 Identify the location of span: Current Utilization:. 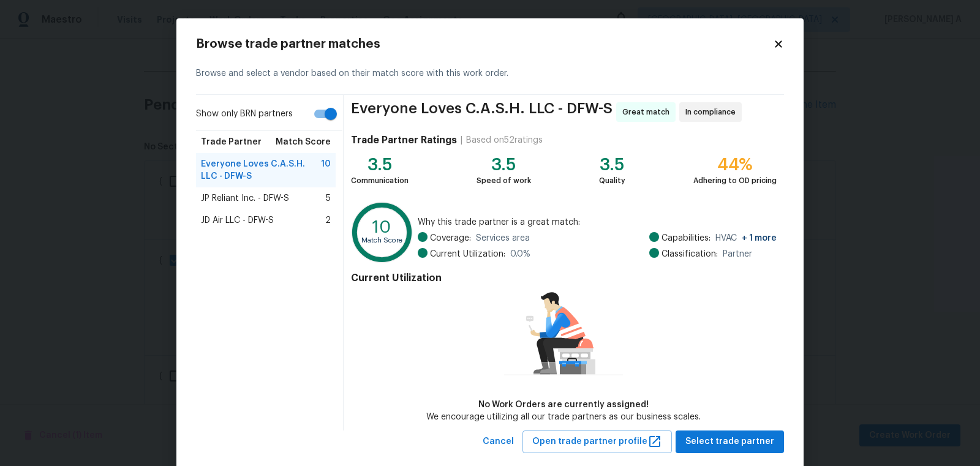
(468, 254).